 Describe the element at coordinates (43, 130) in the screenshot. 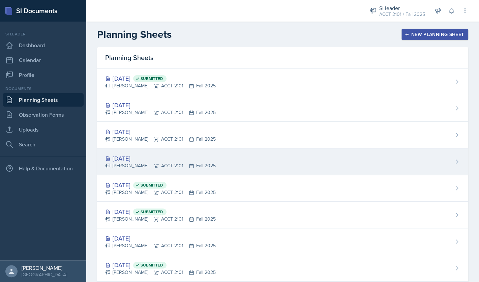

I see `a: Uploads` at that location.